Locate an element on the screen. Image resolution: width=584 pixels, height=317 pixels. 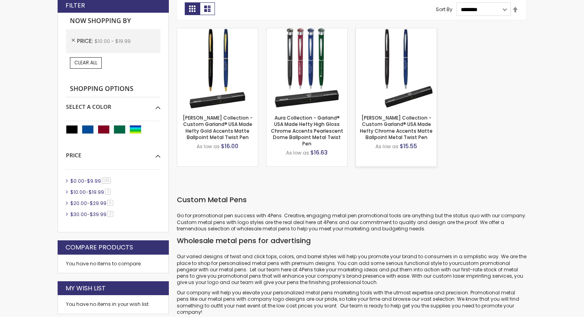
strong: Compare Products is located at coordinates (99, 248).